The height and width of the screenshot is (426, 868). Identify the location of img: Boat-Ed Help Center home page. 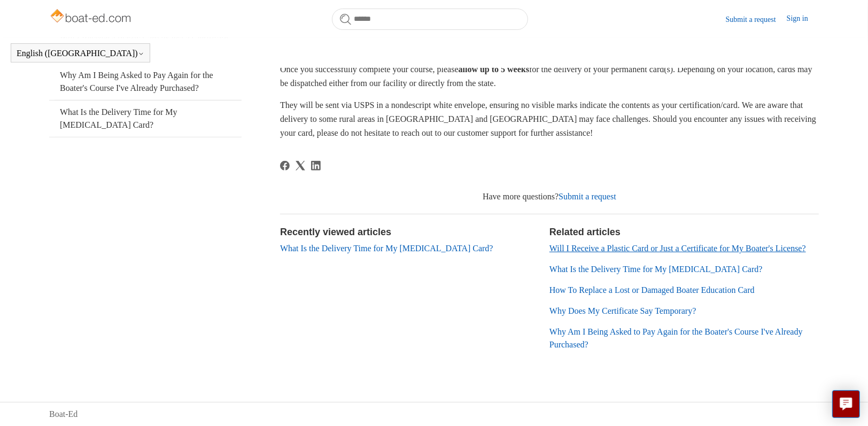
(91, 17).